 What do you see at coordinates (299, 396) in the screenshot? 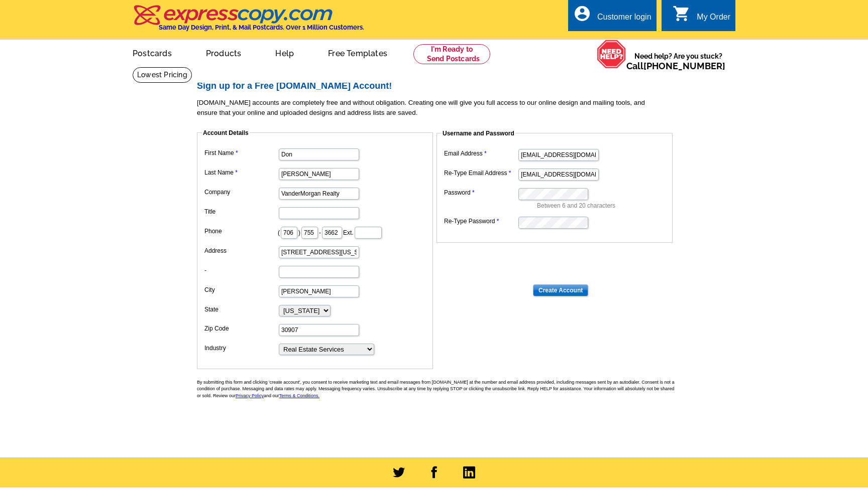
I see `a: Terms & Conditions.` at bounding box center [299, 396].